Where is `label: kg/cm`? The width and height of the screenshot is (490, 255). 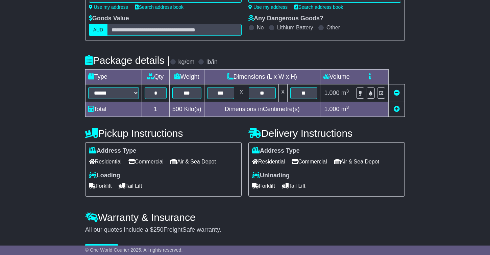 label: kg/cm is located at coordinates (186, 62).